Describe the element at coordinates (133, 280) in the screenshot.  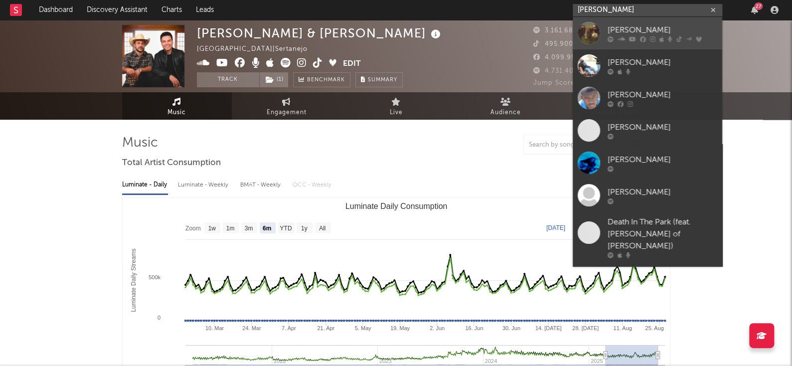
I see `text: Luminate Daily Streams` at that location.